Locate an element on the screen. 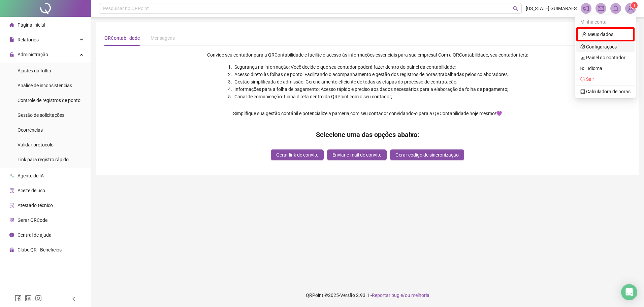  span: logout is located at coordinates (582, 79).